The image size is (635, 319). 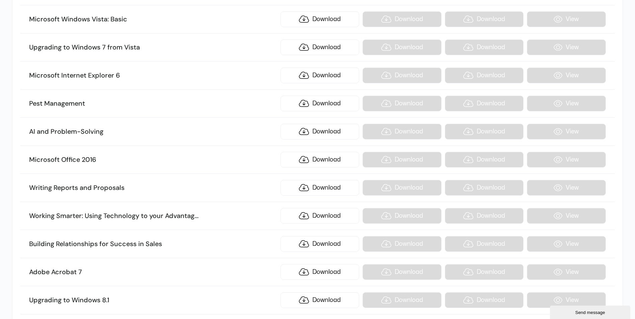 What do you see at coordinates (153, 160) in the screenshot?
I see `h3: Microsoft Office 2016` at bounding box center [153, 160].